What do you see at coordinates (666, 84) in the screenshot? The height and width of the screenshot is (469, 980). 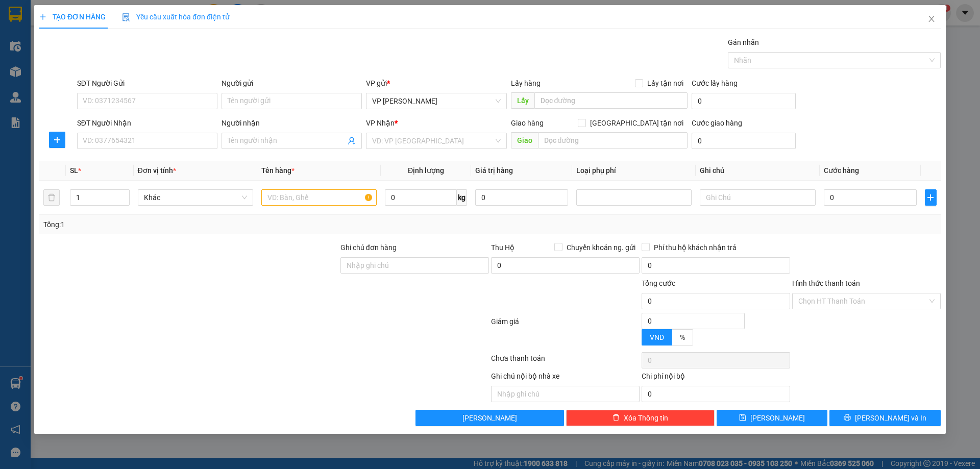 I see `span: Lấy tận nơi` at bounding box center [666, 84].